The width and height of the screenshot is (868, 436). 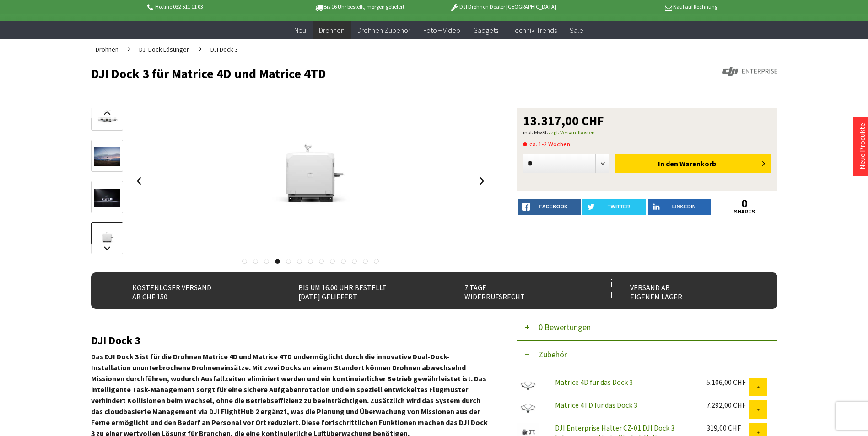 I want to click on span: Gadgets, so click(x=486, y=30).